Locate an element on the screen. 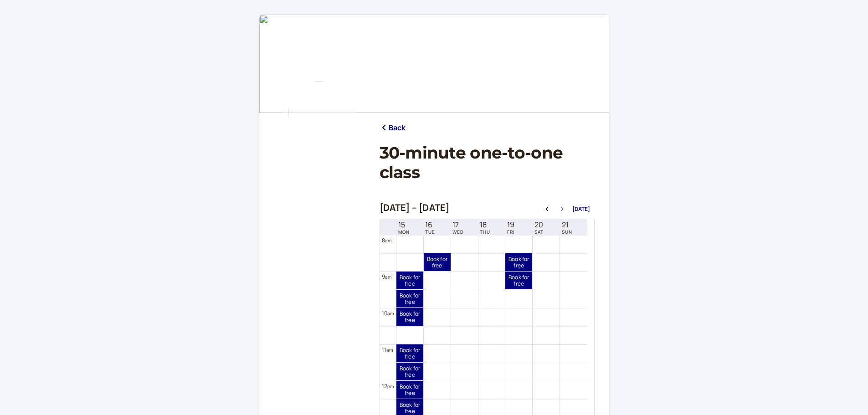 The height and width of the screenshot is (415, 868). h1: 30-minute one-to-one class is located at coordinates (487, 163).